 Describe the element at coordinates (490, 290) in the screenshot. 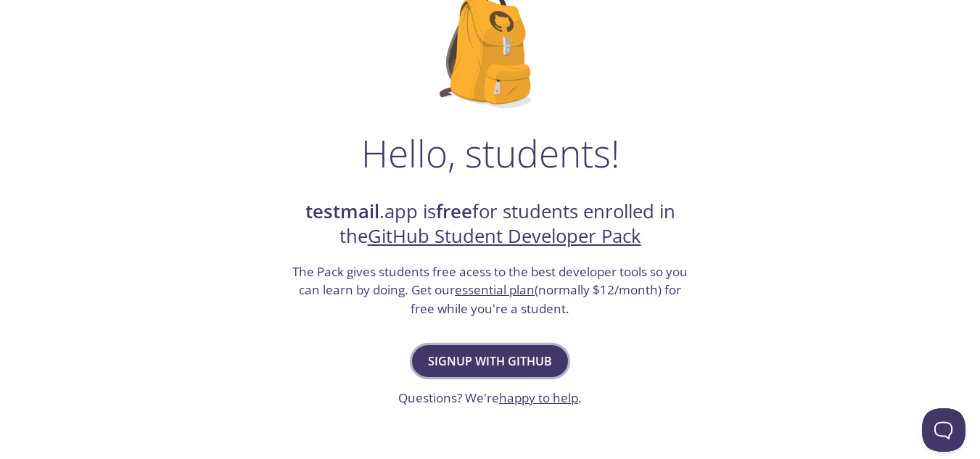

I see `h3: The Pack gives students free acess to the best developer tools so you can learn by doing. Get our...` at that location.